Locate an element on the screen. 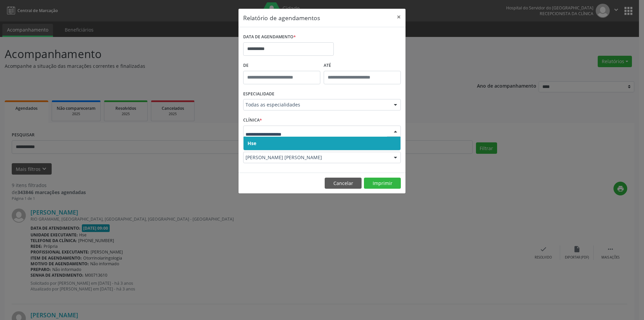 This screenshot has height=320, width=644. label: DATA DE AGENDAMENTO is located at coordinates (269, 37).